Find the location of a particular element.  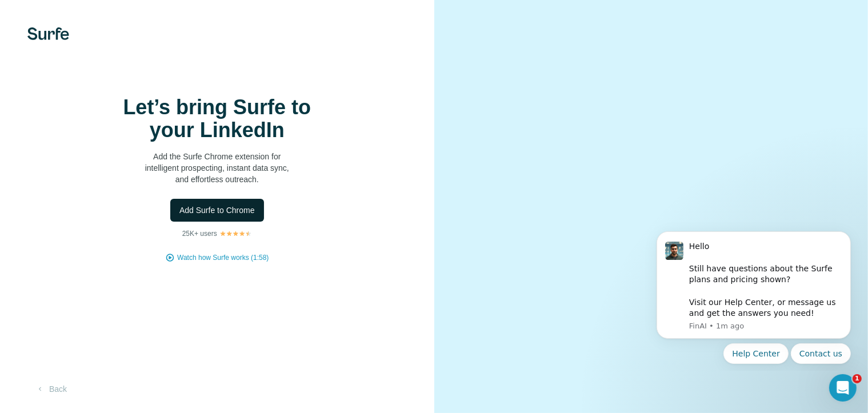

button: Quick reply: Help Center is located at coordinates (117, 131).